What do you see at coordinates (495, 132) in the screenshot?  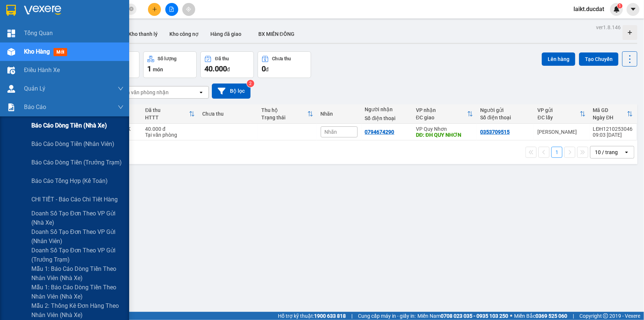 I see `div: 0353709515` at bounding box center [495, 132].